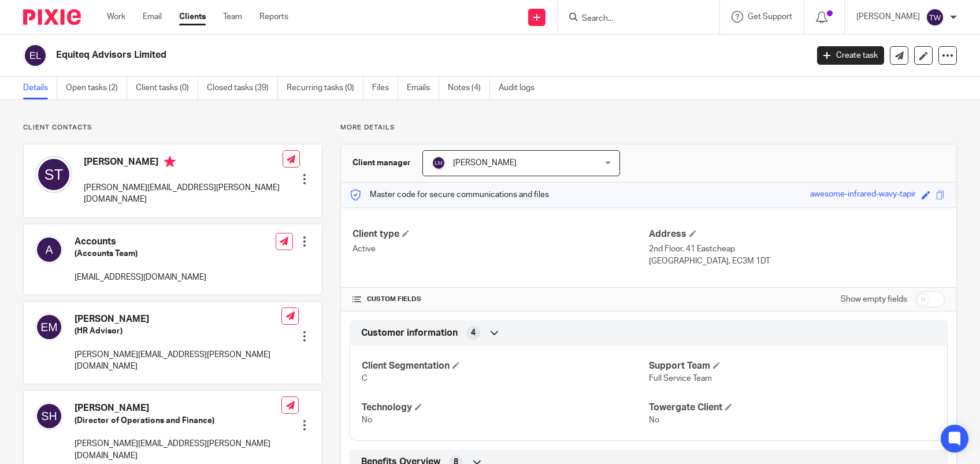 This screenshot has width=980, height=464. Describe the element at coordinates (863, 195) in the screenshot. I see `div: awesome-infrared-wavy-tapir` at that location.